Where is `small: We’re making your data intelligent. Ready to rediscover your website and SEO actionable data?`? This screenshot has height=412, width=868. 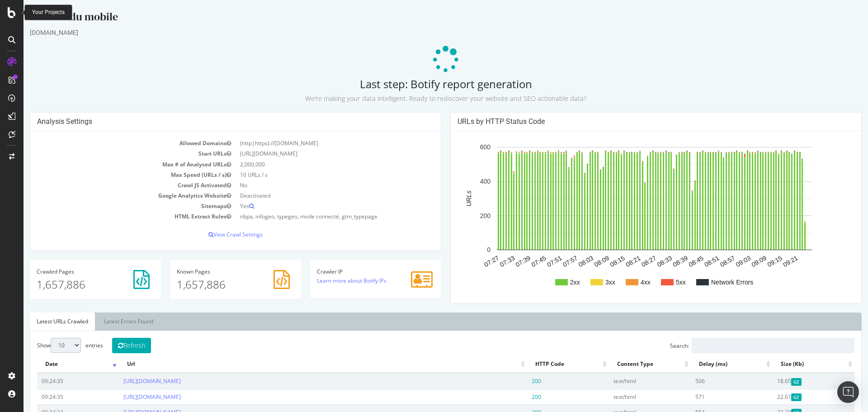
small: We’re making your data intelligent. Ready to rediscover your website and SEO actionable data? is located at coordinates (422, 98).